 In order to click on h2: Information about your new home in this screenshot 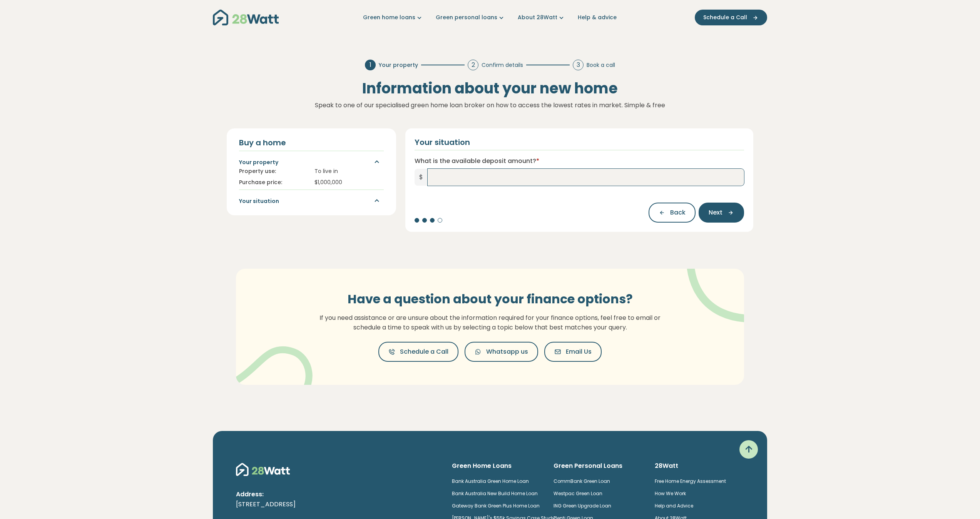, I will do `click(490, 89)`.